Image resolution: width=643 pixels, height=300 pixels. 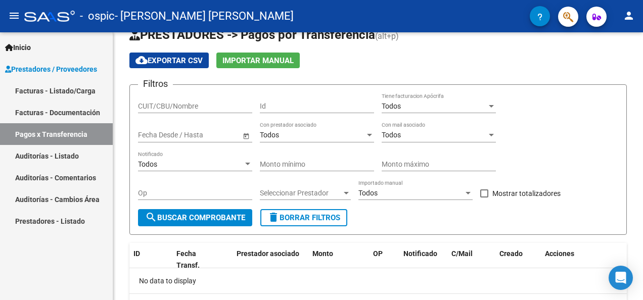 What do you see at coordinates (511, 254) in the screenshot?
I see `span: Creado` at bounding box center [511, 254].